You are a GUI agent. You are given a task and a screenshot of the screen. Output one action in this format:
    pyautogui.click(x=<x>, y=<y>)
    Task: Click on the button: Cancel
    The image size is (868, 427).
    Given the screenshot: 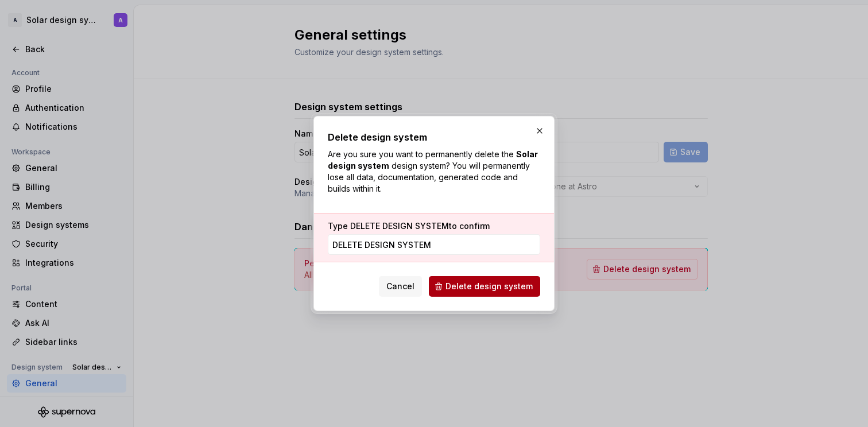 What is the action you would take?
    pyautogui.click(x=400, y=286)
    